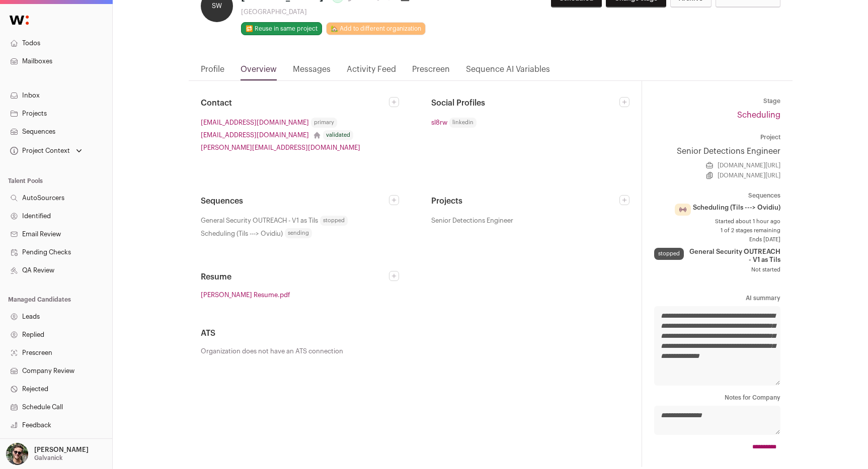 The image size is (868, 469). I want to click on span: linkedin, so click(463, 123).